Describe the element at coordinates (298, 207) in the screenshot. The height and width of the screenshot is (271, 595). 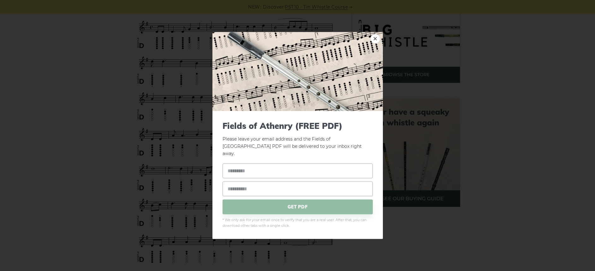
I see `span: GET PDF` at that location.